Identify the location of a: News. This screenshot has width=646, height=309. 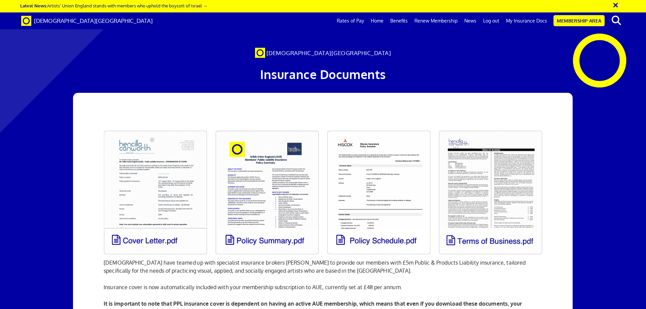
(470, 21).